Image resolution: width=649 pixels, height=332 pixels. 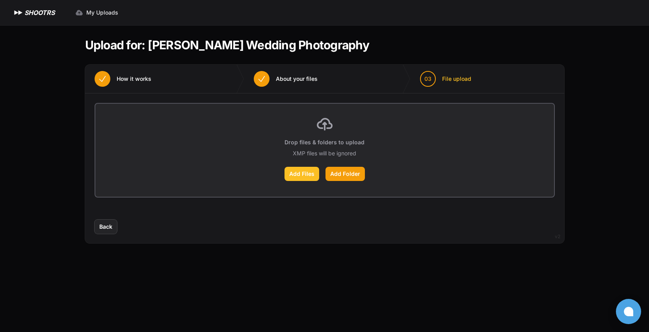 What do you see at coordinates (97, 13) in the screenshot?
I see `a: My Uploads` at bounding box center [97, 13].